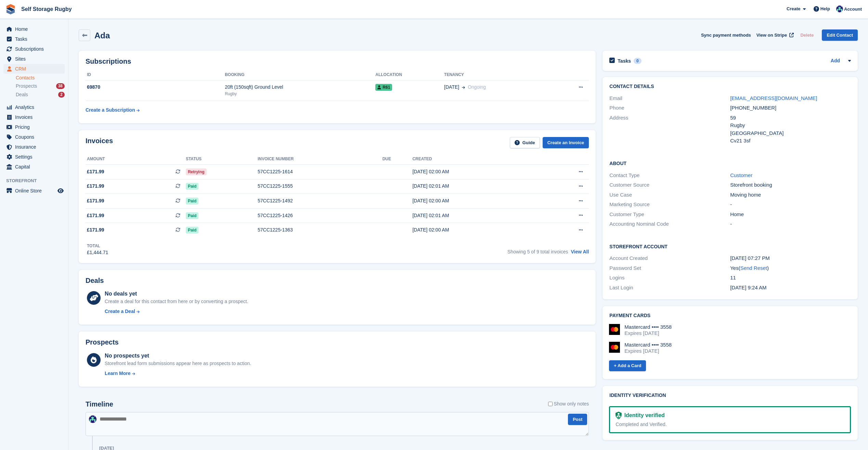 The image size is (868, 450). Describe the element at coordinates (566, 142) in the screenshot. I see `a: Create an Invoice` at that location.